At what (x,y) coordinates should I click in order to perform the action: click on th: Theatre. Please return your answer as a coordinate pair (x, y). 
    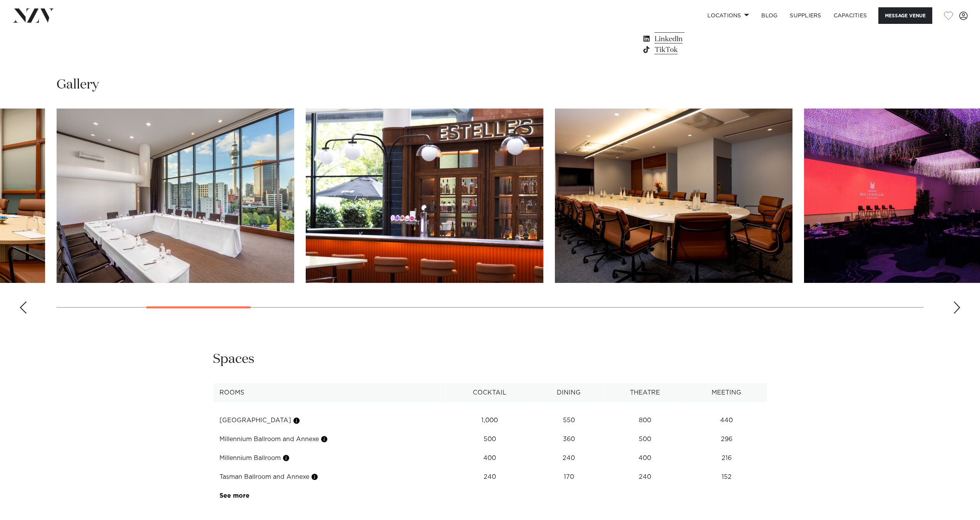
    Looking at the image, I should click on (645, 393).